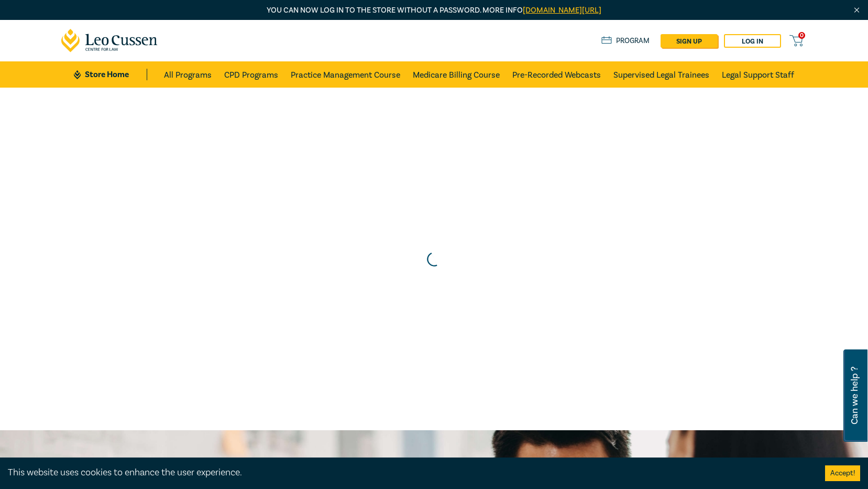 This screenshot has height=489, width=868. What do you see at coordinates (626, 41) in the screenshot?
I see `a: Program` at bounding box center [626, 41].